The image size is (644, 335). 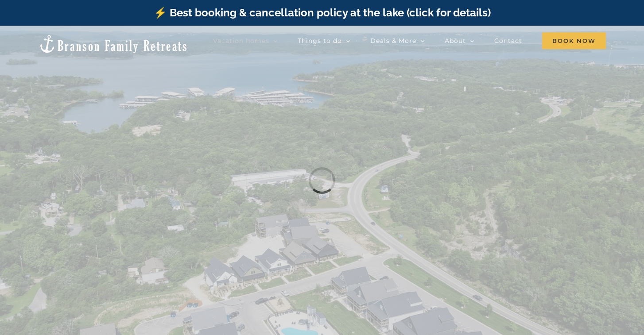 What do you see at coordinates (409, 40) in the screenshot?
I see `nav: Main Menu` at bounding box center [409, 40].